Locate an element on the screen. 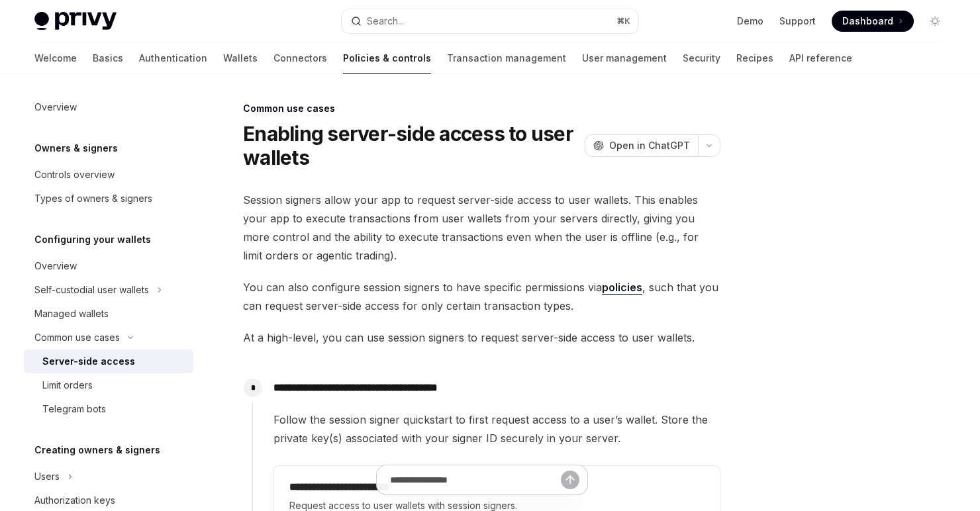 The width and height of the screenshot is (980, 511). a: API reference is located at coordinates (821, 58).